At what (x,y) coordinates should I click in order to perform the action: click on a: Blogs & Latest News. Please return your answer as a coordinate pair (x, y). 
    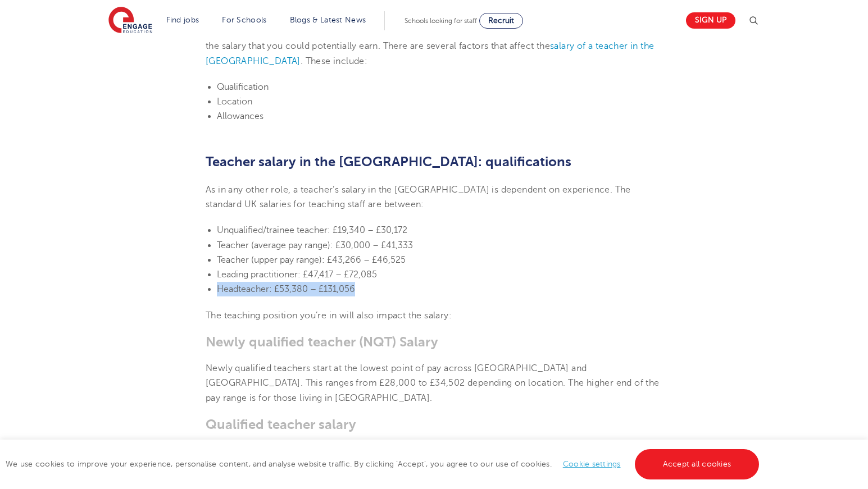
    Looking at the image, I should click on (328, 20).